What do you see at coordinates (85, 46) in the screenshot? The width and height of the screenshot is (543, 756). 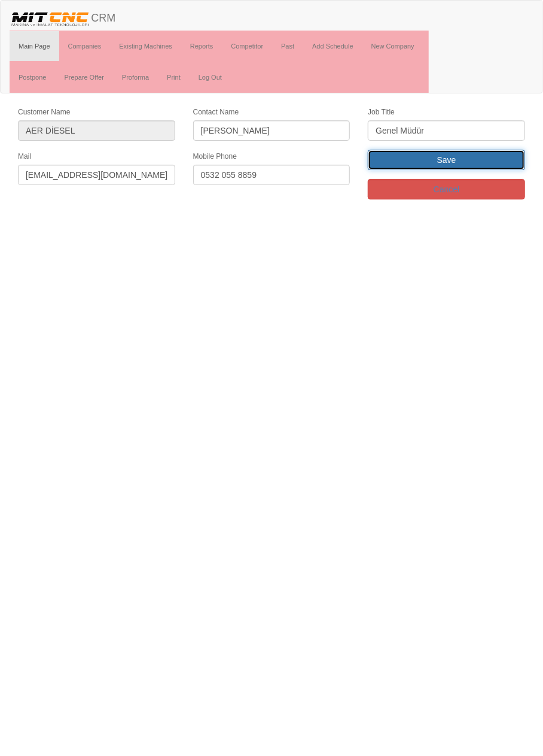 I see `a: Companies` at bounding box center [85, 46].